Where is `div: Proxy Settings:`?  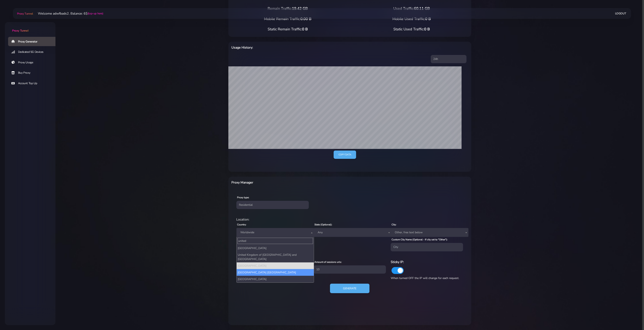
div: Proxy Settings: is located at coordinates (349, 257).